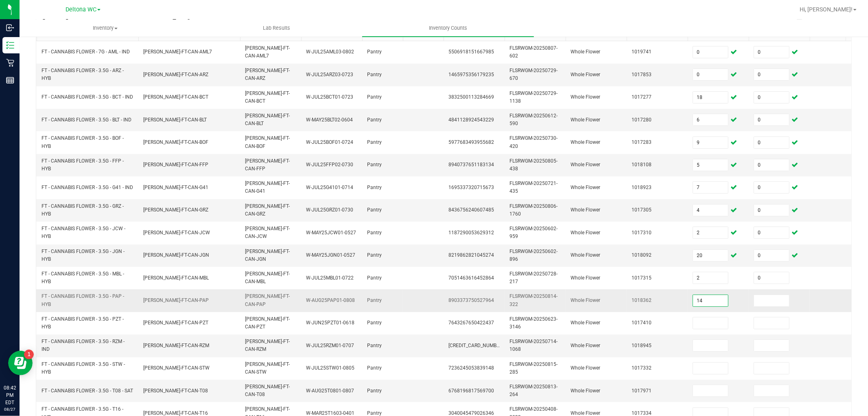  Describe the element at coordinates (87, 97) in the screenshot. I see `span: FT - CANNABIS FLOWER - 3.5G - BCT - IND` at that location.